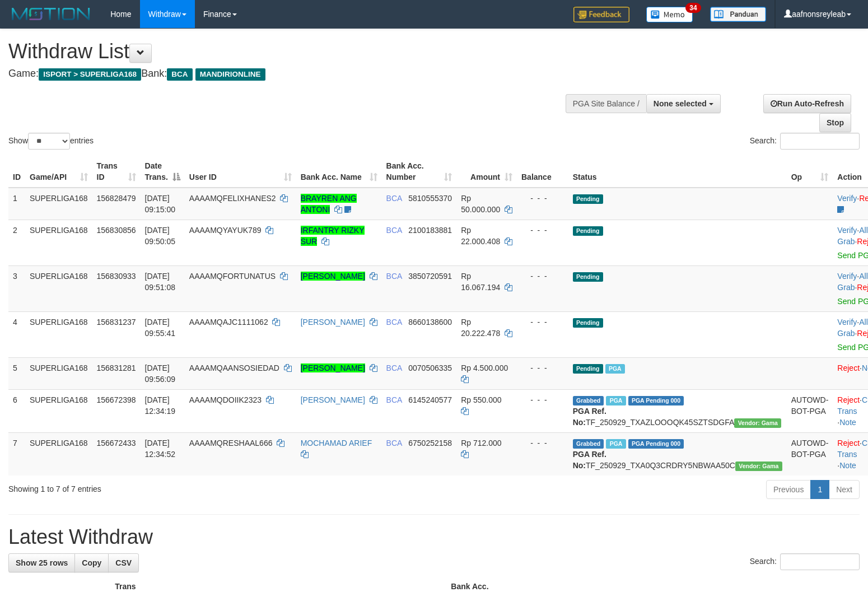 The width and height of the screenshot is (868, 592). What do you see at coordinates (679, 104) in the screenshot?
I see `span: None selected` at bounding box center [679, 104].